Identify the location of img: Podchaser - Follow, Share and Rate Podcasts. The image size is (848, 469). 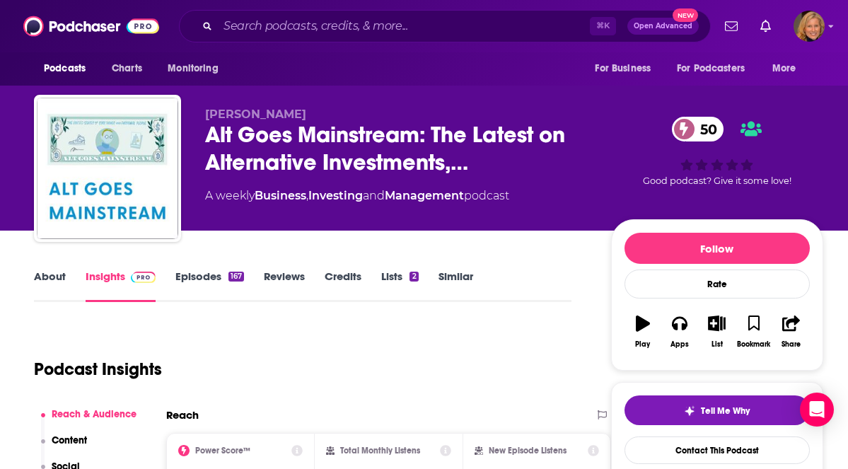
(91, 26).